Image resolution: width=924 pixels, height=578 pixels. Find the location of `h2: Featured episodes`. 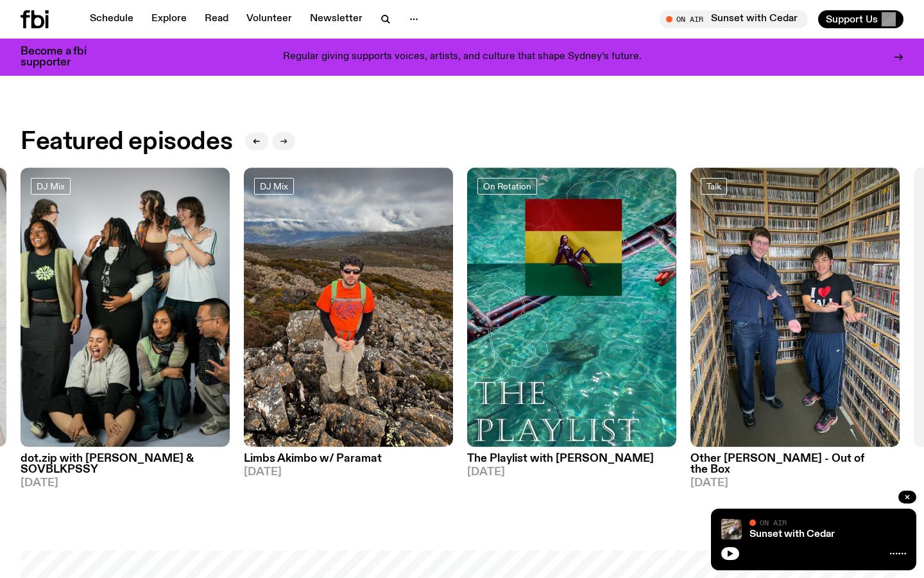

h2: Featured episodes is located at coordinates (127, 142).